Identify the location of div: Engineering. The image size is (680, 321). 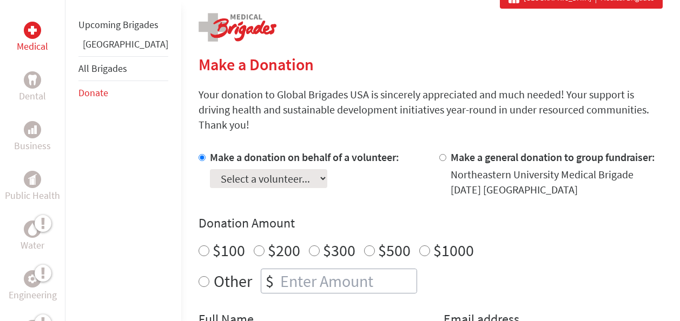
(32, 279).